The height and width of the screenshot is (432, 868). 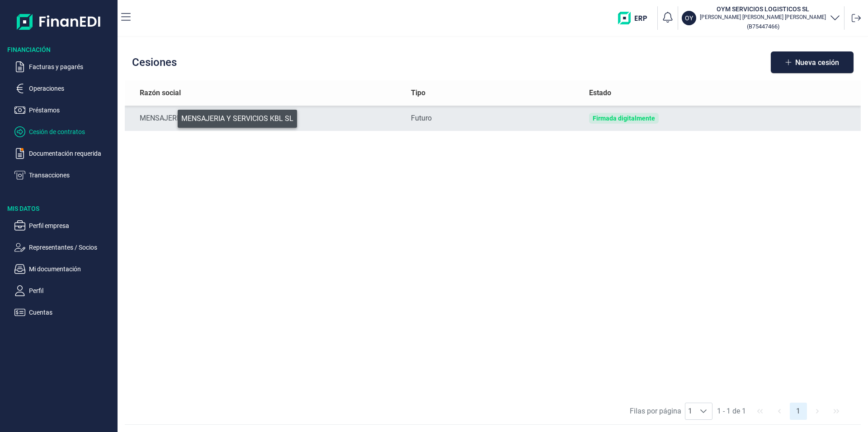 What do you see at coordinates (64, 247) in the screenshot?
I see `button: Representantes / Socios` at bounding box center [64, 247].